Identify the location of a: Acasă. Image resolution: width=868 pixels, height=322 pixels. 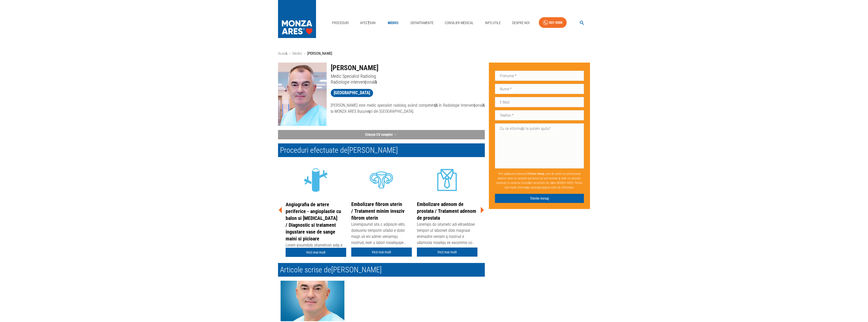
(282, 53).